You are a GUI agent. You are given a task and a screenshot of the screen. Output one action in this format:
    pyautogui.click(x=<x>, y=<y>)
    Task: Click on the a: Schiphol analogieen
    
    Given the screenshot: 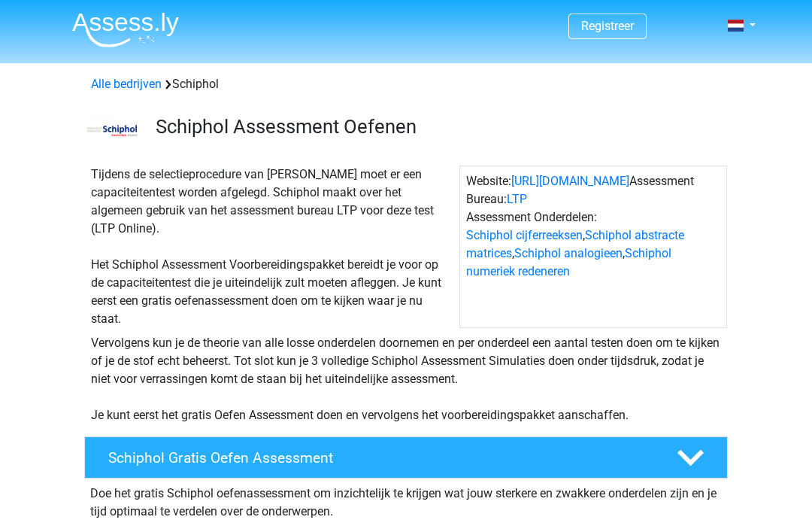 What is the action you would take?
    pyautogui.click(x=569, y=253)
    